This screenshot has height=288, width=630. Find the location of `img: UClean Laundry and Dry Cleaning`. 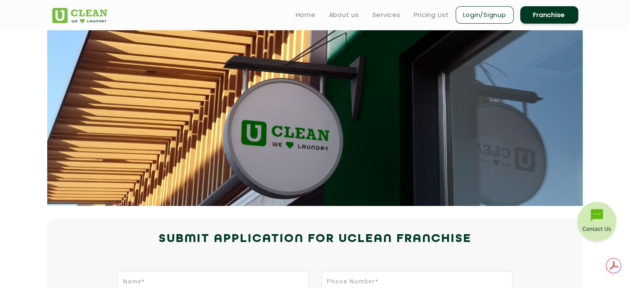

img: UClean Laundry and Dry Cleaning is located at coordinates (80, 15).